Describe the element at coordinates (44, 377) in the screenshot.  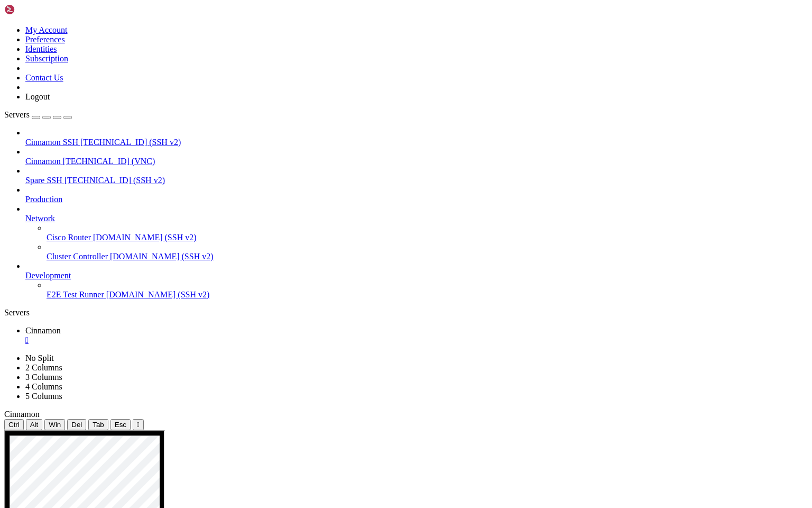
I see `a: 3 Columns` at that location.